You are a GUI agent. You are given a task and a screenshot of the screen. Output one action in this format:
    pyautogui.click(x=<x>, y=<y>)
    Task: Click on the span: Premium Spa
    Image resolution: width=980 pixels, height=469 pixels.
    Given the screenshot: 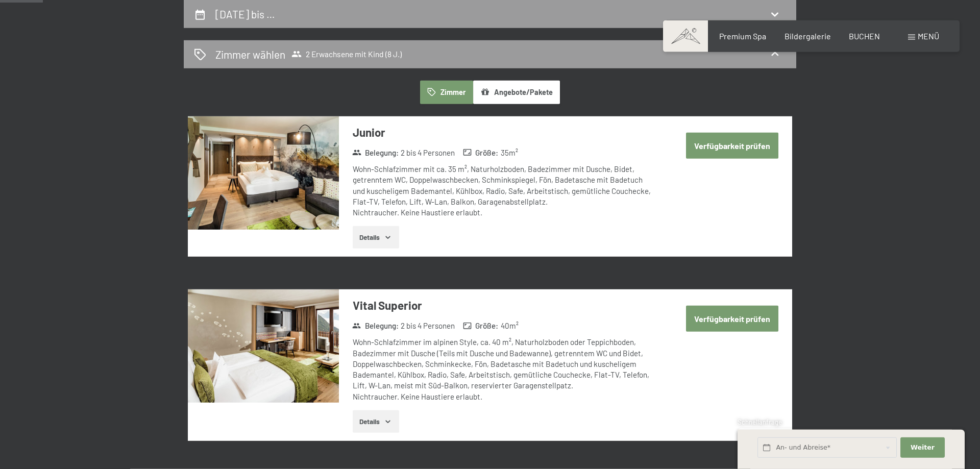 What is the action you would take?
    pyautogui.click(x=743, y=36)
    